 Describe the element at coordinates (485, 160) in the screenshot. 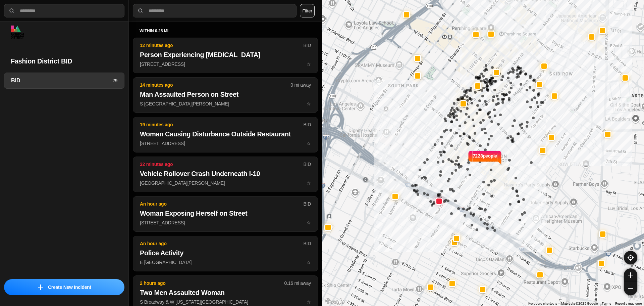

I see `p: 7228 people` at that location.